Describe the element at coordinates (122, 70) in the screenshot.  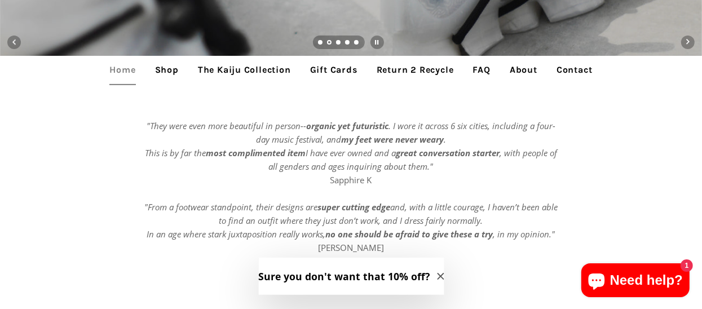
I see `a: Home` at that location.